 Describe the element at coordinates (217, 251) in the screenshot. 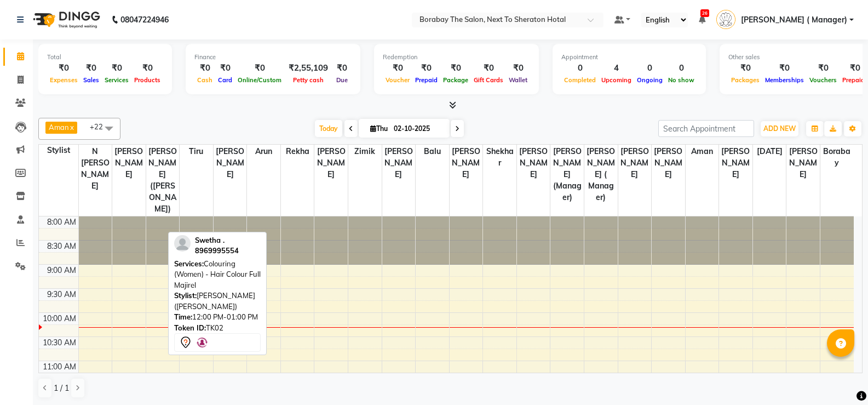

I see `div: 8969995554` at that location.